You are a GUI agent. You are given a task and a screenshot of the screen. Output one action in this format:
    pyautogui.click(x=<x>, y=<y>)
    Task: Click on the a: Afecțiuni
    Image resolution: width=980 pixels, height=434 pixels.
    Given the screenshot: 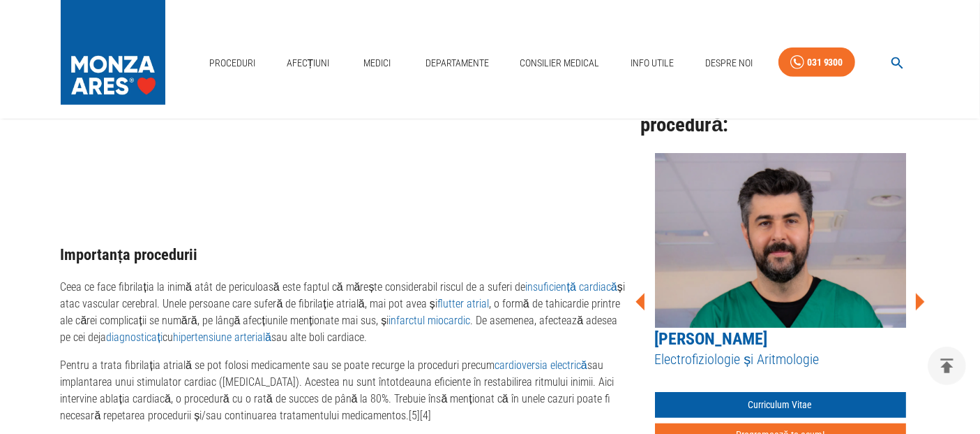 What is the action you would take?
    pyautogui.click(x=309, y=63)
    